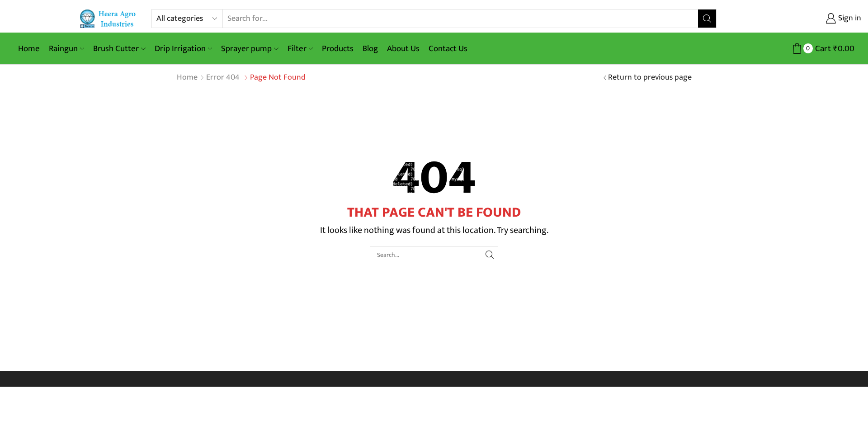  Describe the element at coordinates (434, 230) in the screenshot. I see `p: It looks like nothing was found at this location. Try searching.` at that location.